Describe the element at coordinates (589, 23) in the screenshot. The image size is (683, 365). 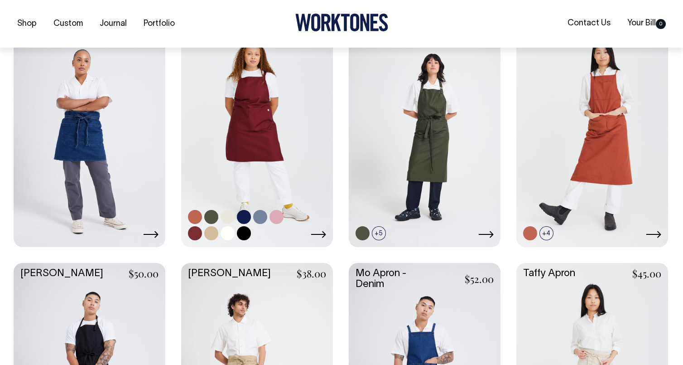
I see `a: Contact Us` at that location.